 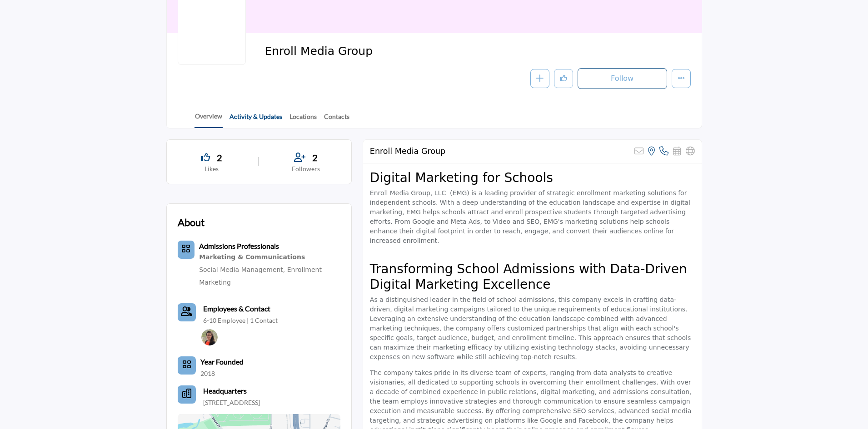 What do you see at coordinates (407, 151) in the screenshot?
I see `h2: Enroll Media Group` at bounding box center [407, 151].